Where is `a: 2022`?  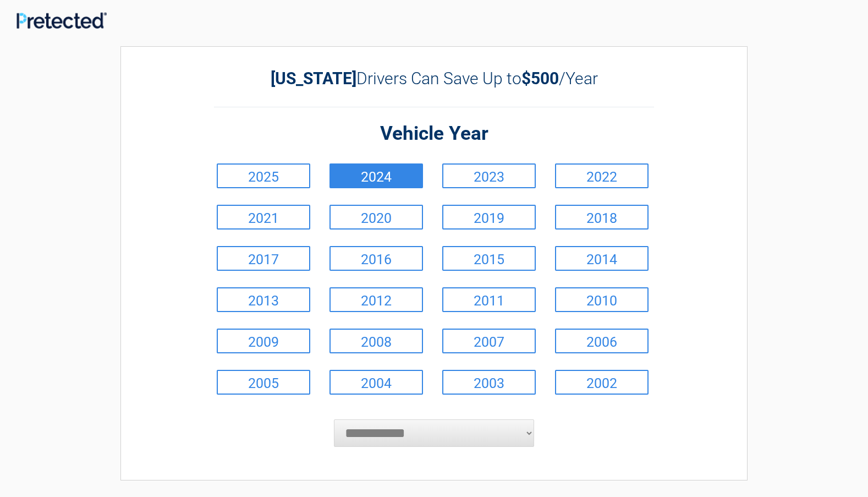 a: 2022 is located at coordinates (602, 176).